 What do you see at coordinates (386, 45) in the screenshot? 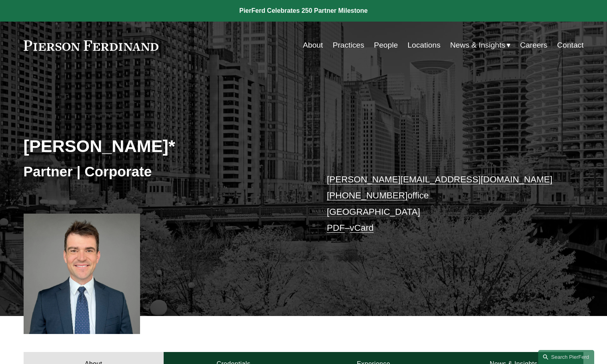
I see `a: People` at bounding box center [386, 45].